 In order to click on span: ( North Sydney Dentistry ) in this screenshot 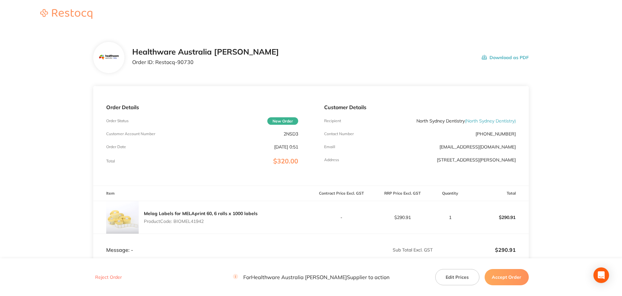, I will do `click(490, 121)`.